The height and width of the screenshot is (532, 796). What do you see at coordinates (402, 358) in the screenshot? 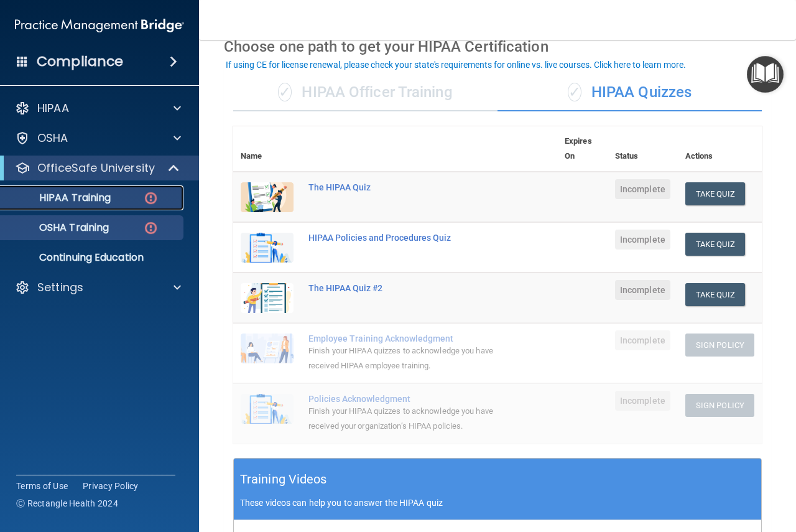
I see `div: Finish your HIPAA quizzes to acknowledge you have received HIPAA employee training.` at bounding box center [402, 358].